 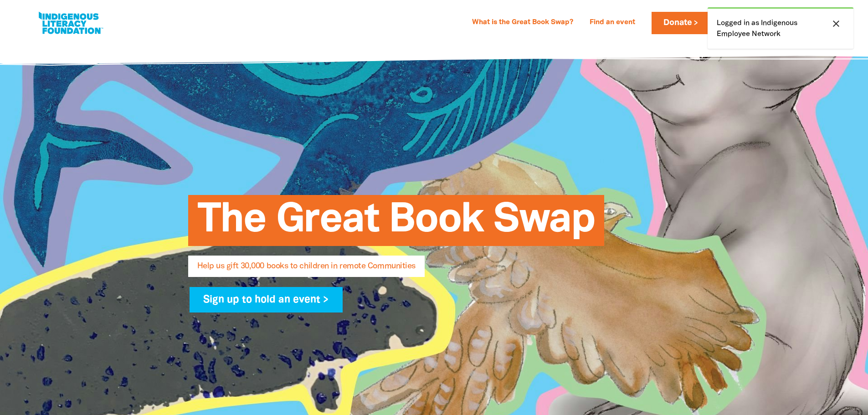 I want to click on span: Help us gift 30,000 books to children in remote Communities, so click(x=306, y=270).